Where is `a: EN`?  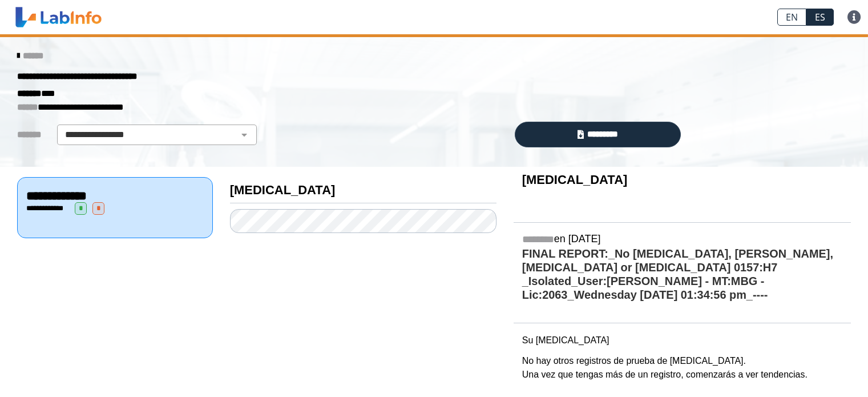 a: EN is located at coordinates (791, 17).